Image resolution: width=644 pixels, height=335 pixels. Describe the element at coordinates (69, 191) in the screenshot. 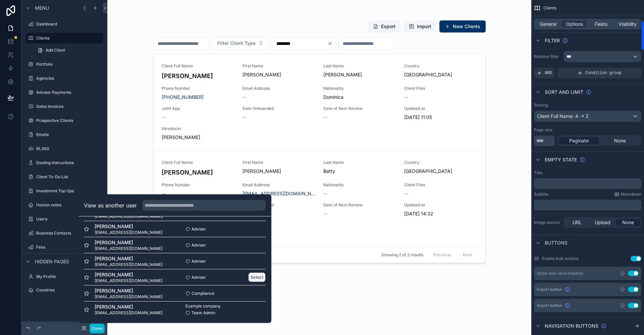

I see `label: Investment Top Ups` at that location.